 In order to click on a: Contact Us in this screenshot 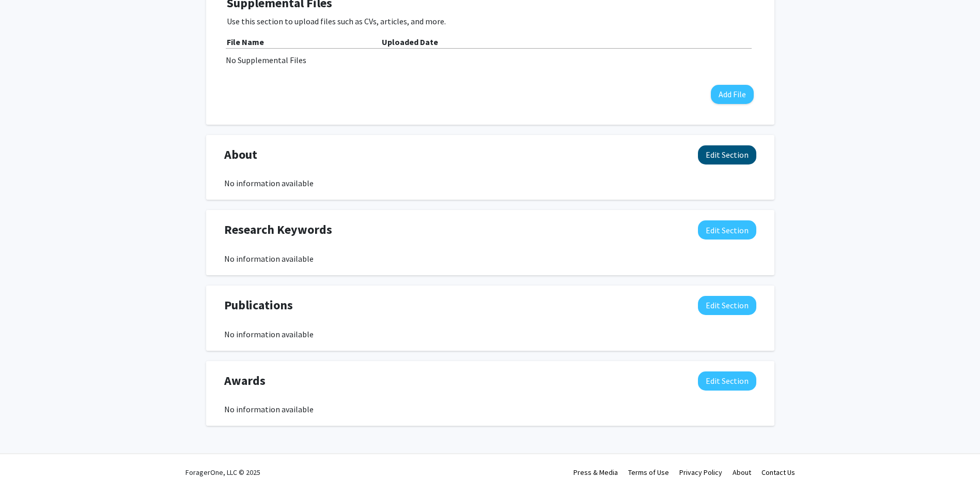, I will do `click(778, 472)`.